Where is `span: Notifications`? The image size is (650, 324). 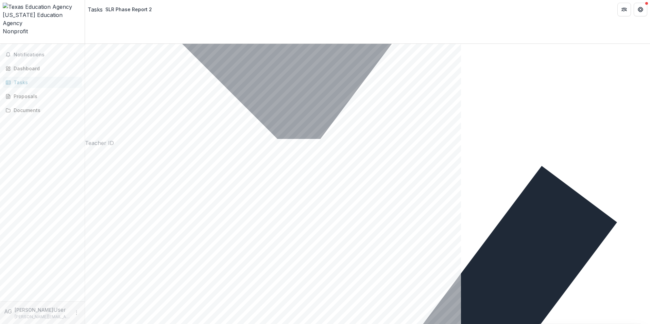 span: Notifications is located at coordinates (46, 55).